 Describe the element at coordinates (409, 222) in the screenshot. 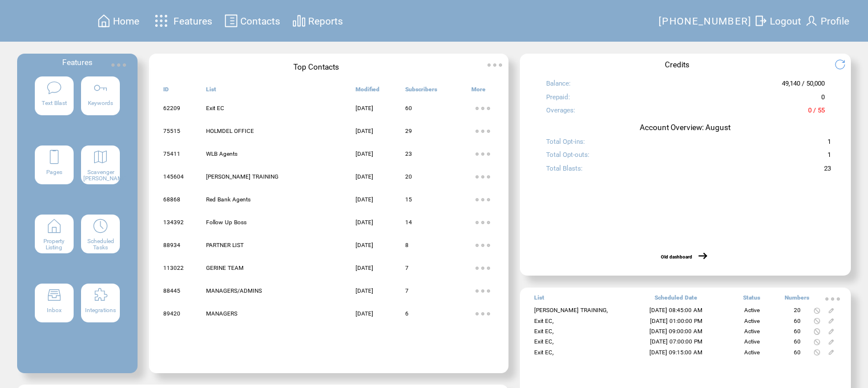

I see `span: 14` at that location.